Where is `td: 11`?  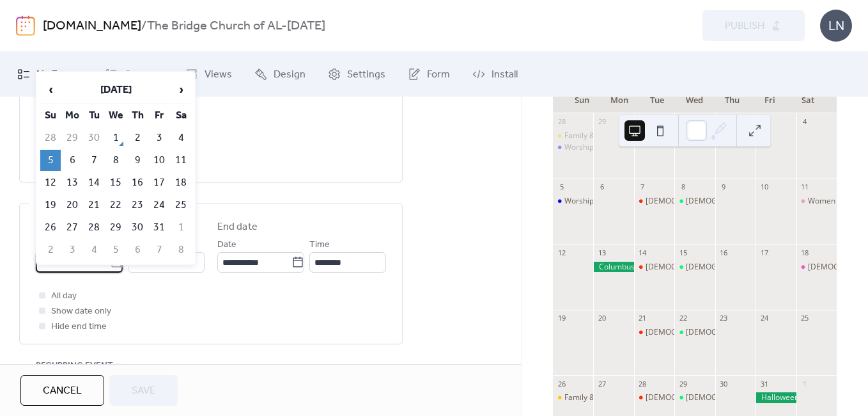 td: 11 is located at coordinates (181, 160).